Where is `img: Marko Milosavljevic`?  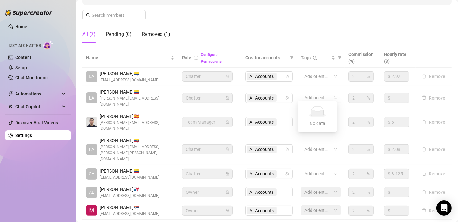 img: Marko Milosavljevic is located at coordinates (92, 210).